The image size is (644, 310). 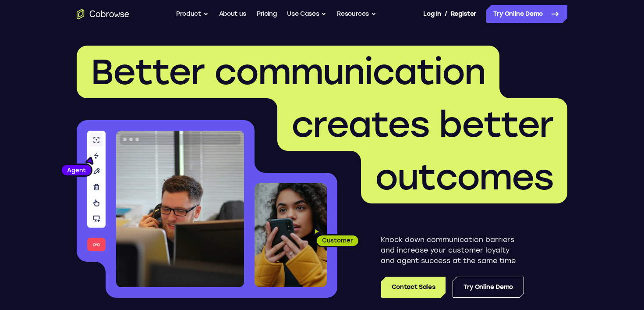 I want to click on button: Use Cases, so click(x=307, y=14).